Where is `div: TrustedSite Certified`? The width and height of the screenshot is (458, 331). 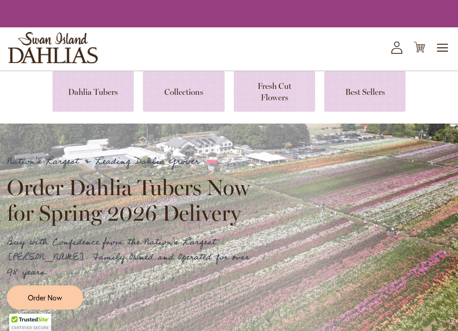
div: TrustedSite Certified is located at coordinates (30, 323).